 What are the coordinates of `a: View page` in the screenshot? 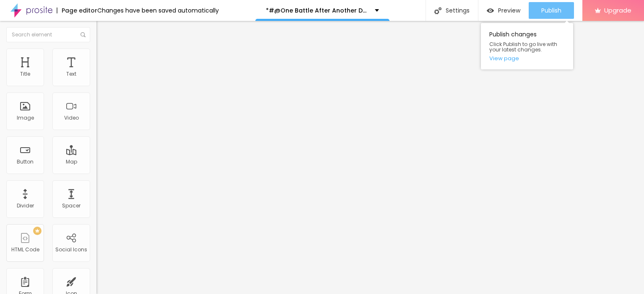 It's located at (527, 58).